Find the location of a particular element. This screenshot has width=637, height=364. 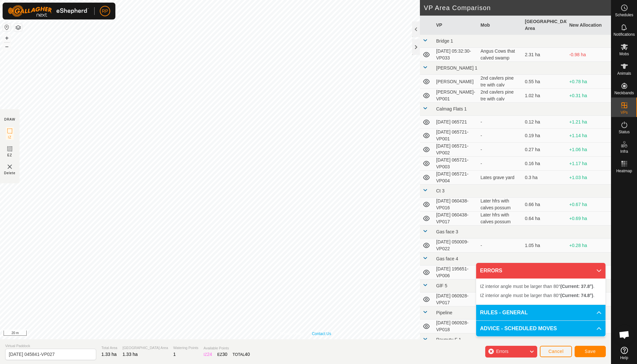

span: 1 is located at coordinates (174, 354).